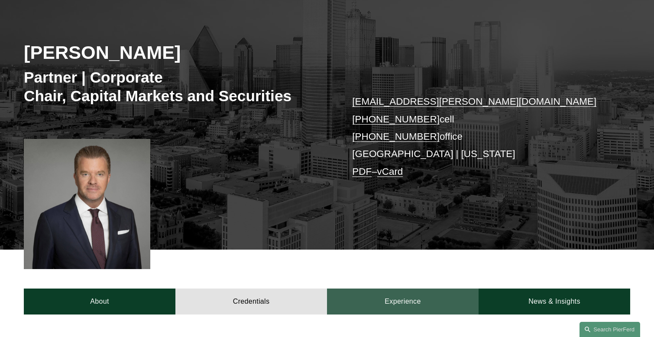 This screenshot has width=654, height=337. Describe the element at coordinates (362, 172) in the screenshot. I see `a: PDF` at that location.